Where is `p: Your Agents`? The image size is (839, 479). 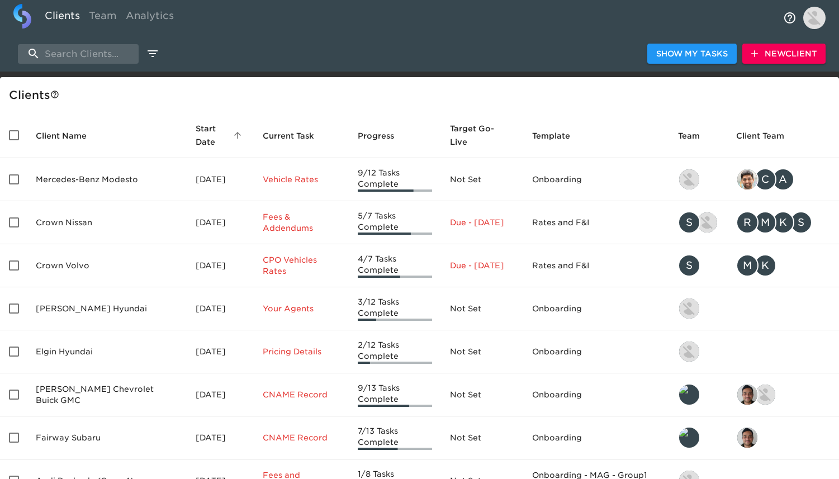 p: Your Agents is located at coordinates (301, 309).